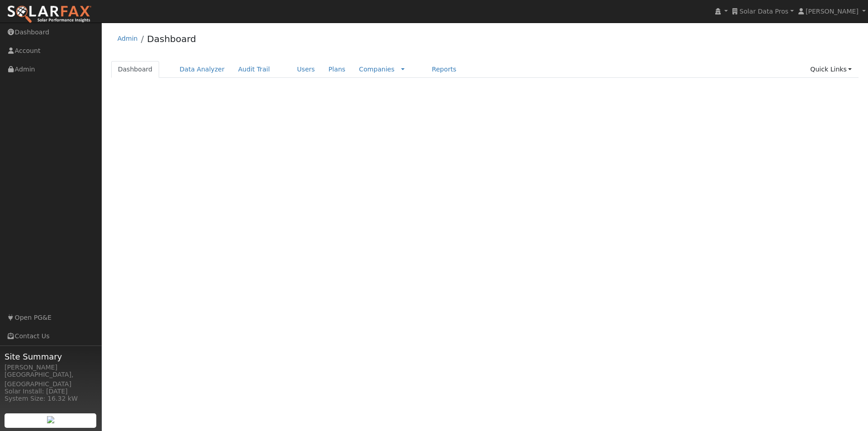 This screenshot has height=431, width=868. What do you see at coordinates (202, 69) in the screenshot?
I see `a: Data Analyzer` at bounding box center [202, 69].